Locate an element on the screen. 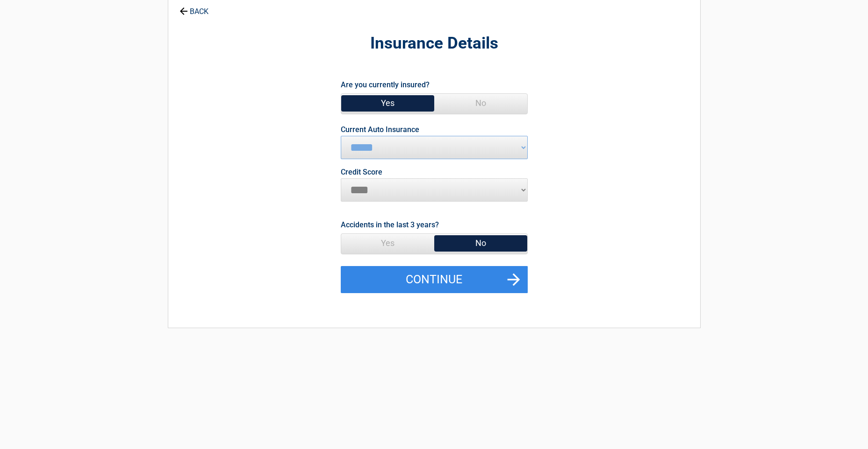  label: Current Auto Insurance is located at coordinates (380, 130).